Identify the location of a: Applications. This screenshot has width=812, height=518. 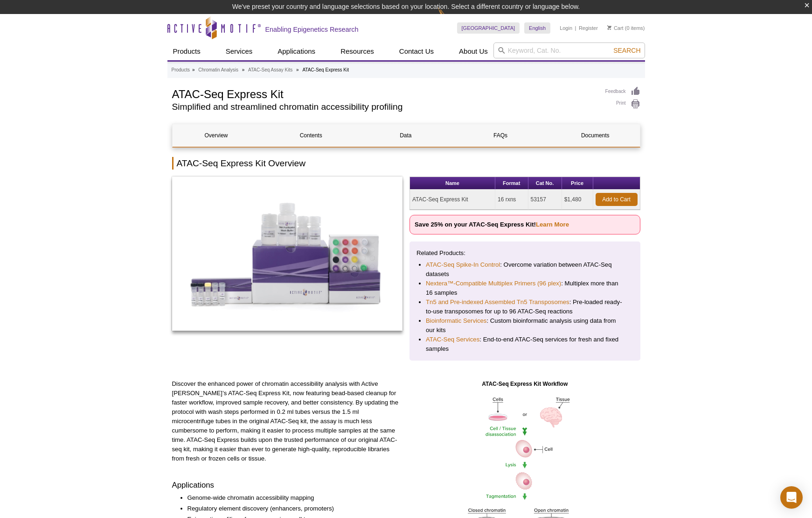
(296, 52).